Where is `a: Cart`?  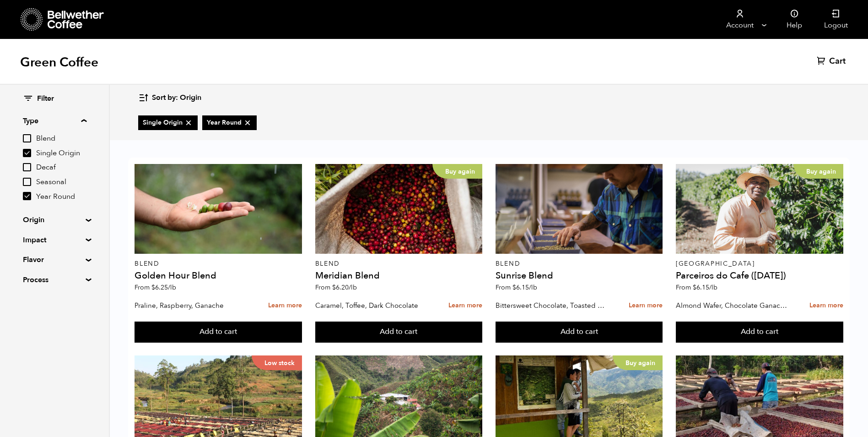 a: Cart is located at coordinates (832, 61).